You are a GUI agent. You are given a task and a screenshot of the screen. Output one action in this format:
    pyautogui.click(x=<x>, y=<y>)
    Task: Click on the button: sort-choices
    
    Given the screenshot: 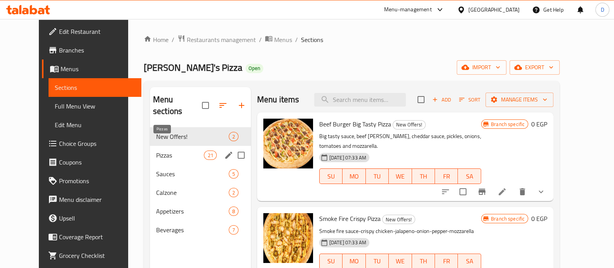 What is the action you would take?
    pyautogui.click(x=445, y=191)
    